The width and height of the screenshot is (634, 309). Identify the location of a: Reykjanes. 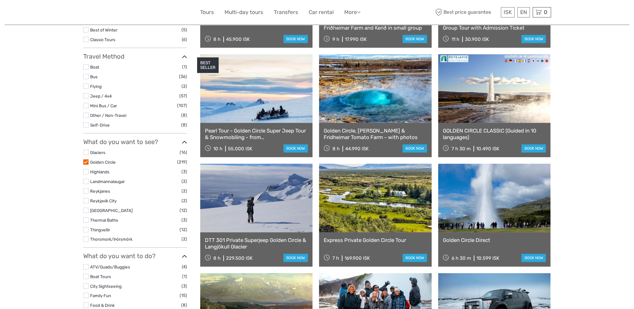
(100, 191).